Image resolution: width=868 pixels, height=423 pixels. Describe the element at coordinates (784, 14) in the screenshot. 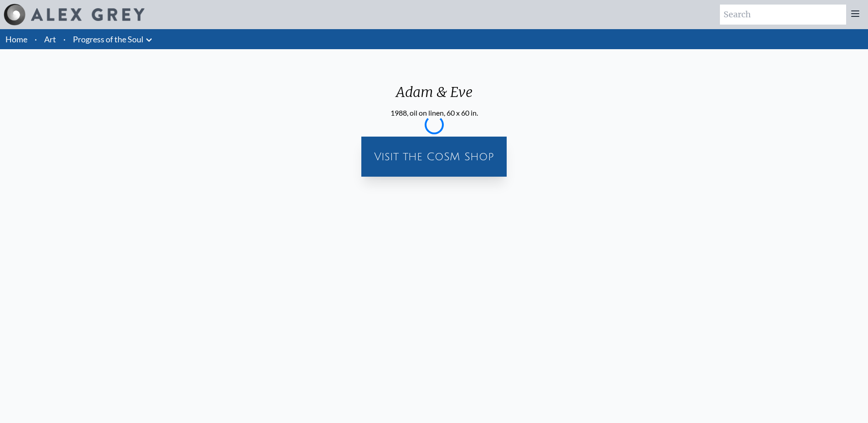

I see `input: Search` at that location.